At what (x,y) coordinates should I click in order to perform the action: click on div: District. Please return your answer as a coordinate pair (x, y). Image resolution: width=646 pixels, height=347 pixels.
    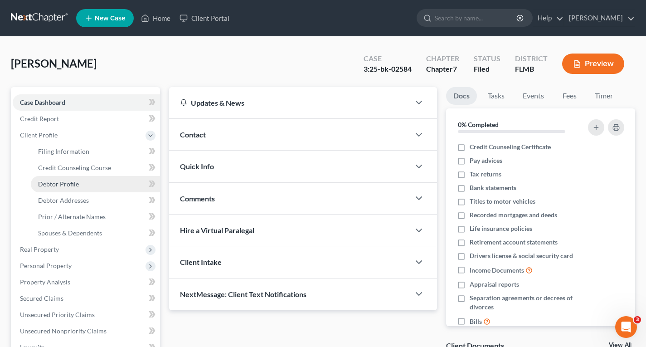
    Looking at the image, I should click on (531, 58).